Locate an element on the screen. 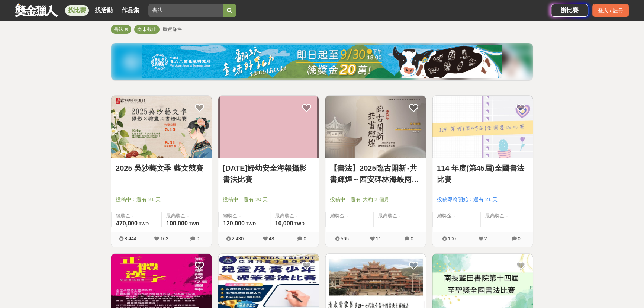 The image size is (644, 308). span: 2 is located at coordinates (485, 238).